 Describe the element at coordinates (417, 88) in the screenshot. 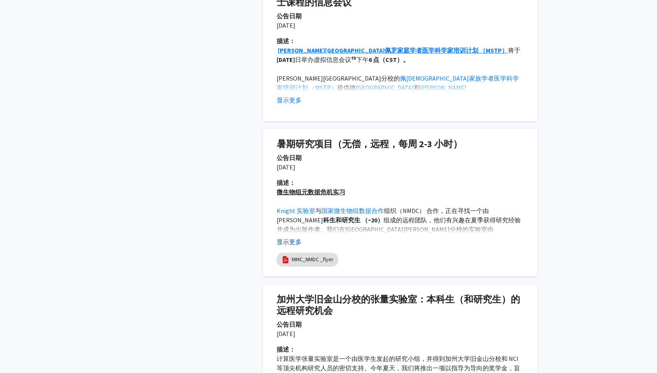

I see `span: 和` at that location.